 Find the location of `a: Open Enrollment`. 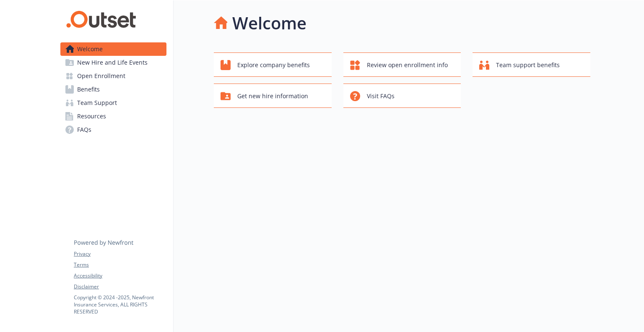

a: Open Enrollment is located at coordinates (113, 76).